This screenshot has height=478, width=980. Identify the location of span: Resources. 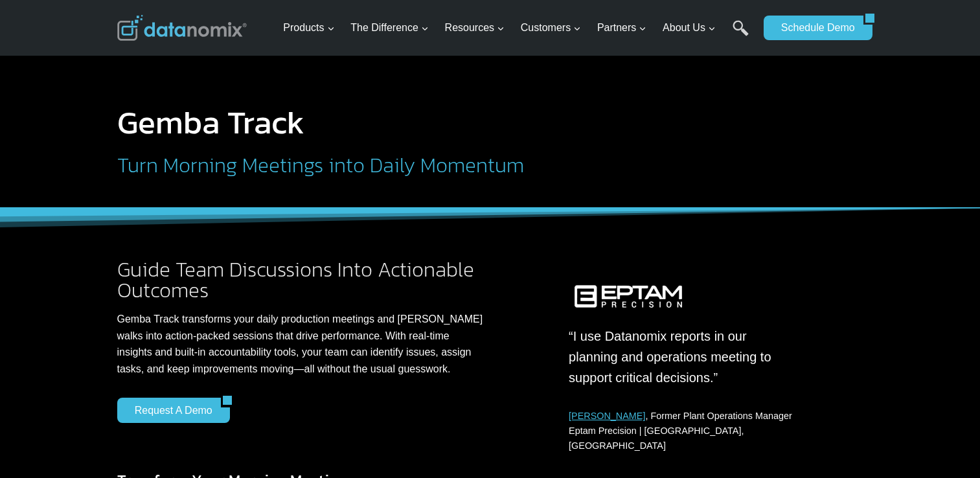
(474, 28).